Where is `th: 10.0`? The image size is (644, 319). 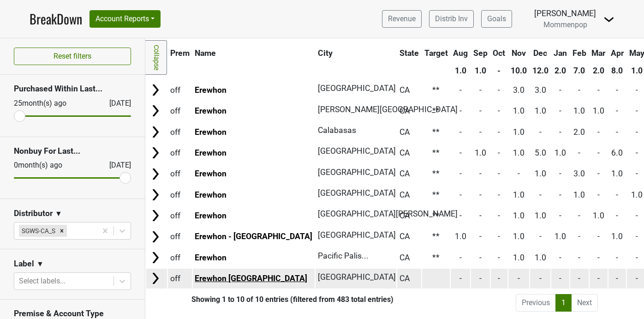
th: 10.0 is located at coordinates (518, 70).